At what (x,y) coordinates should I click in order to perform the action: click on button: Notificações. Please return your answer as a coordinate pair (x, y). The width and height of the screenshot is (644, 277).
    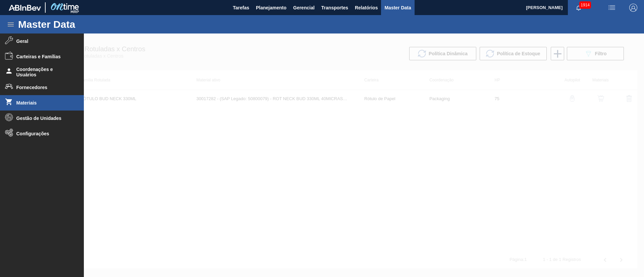
    Looking at the image, I should click on (578, 7).